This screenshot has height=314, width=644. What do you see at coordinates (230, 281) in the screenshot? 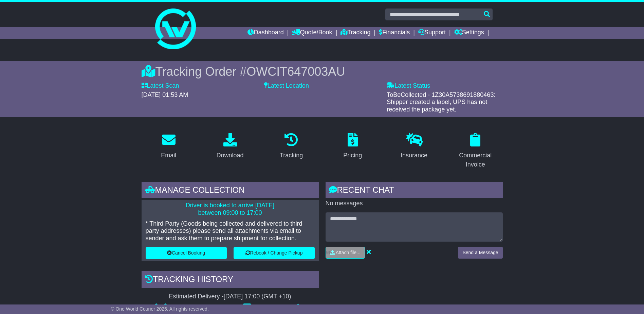
I see `div: Tracking history` at bounding box center [230, 281].